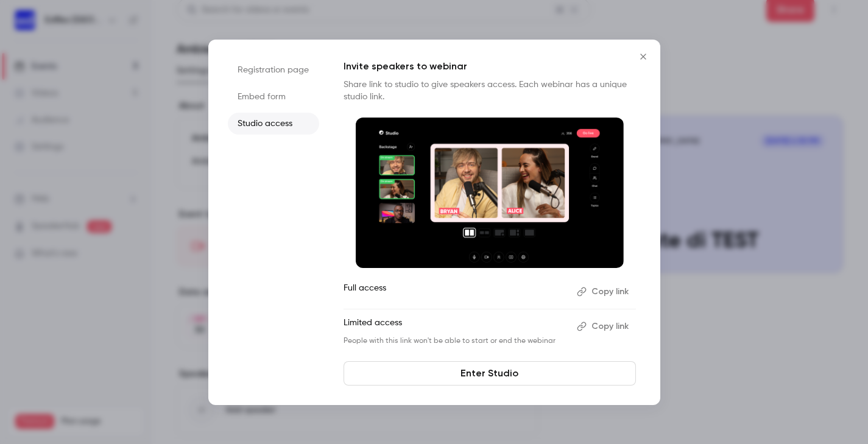 The width and height of the screenshot is (868, 444). Describe the element at coordinates (274, 70) in the screenshot. I see `li: Registration page` at that location.